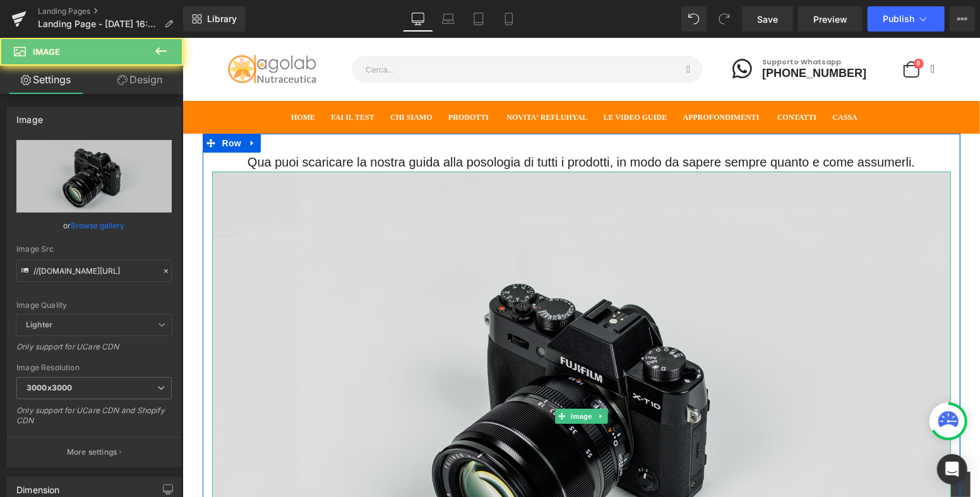  I want to click on a: Mobile, so click(509, 19).